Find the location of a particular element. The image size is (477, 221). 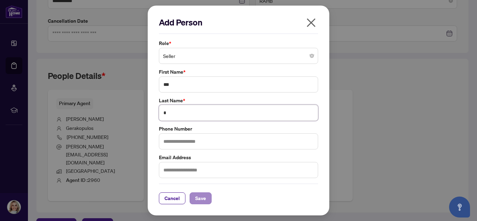

button: Save is located at coordinates (200, 198).